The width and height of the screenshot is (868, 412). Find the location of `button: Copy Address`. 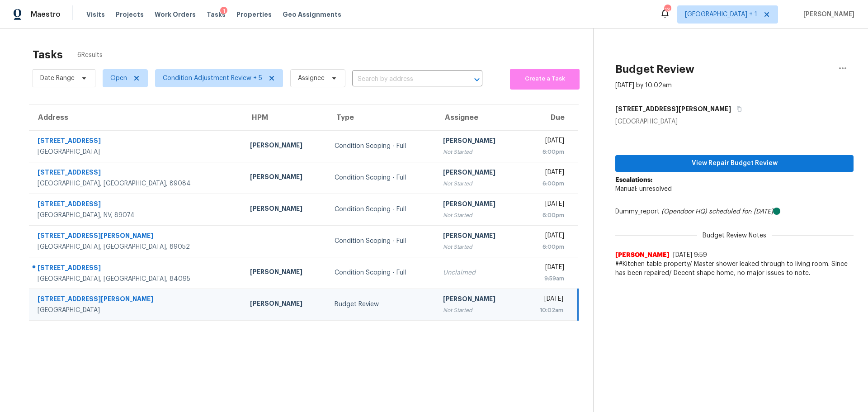

button: Copy Address is located at coordinates (737, 109).